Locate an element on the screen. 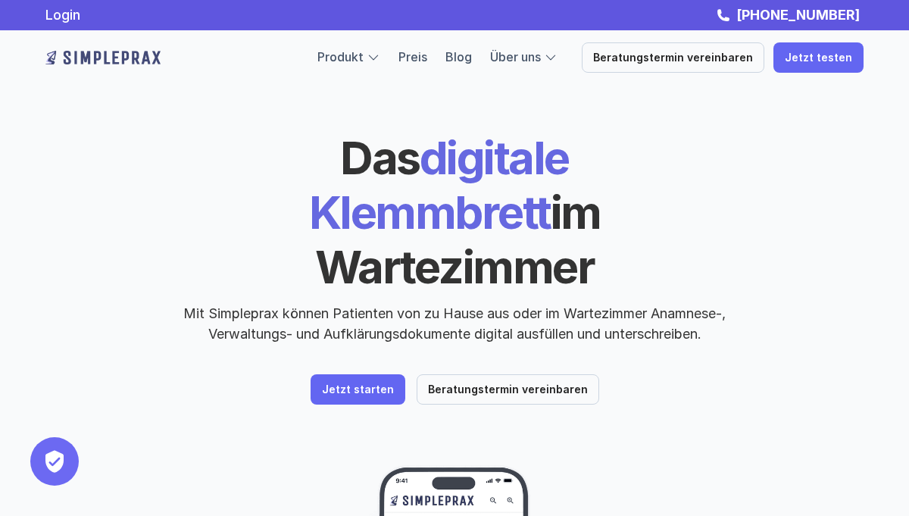  p: Jetzt starten is located at coordinates (357, 389).